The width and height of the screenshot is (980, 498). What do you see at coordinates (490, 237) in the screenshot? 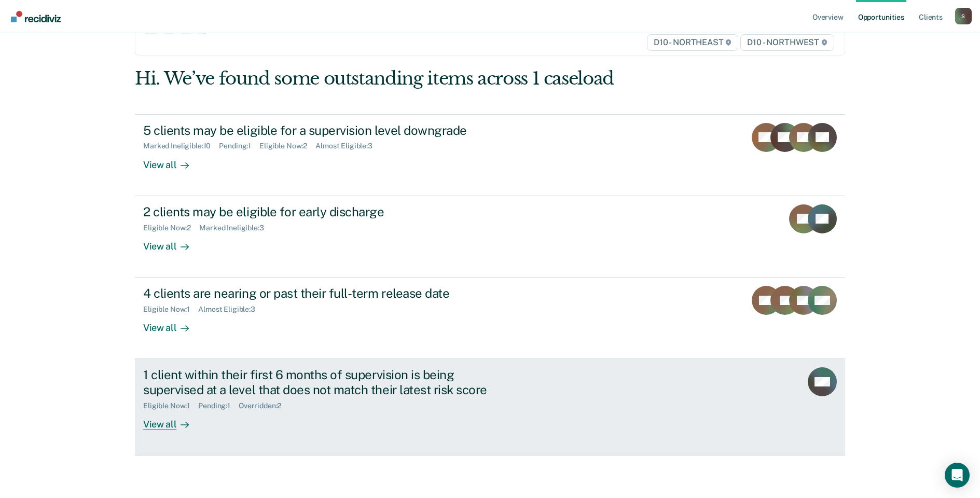
I see `a: 2 clients may be eligible for early dischargeEligible Now:2Marked Ineligible:3View all` at bounding box center [490, 237].